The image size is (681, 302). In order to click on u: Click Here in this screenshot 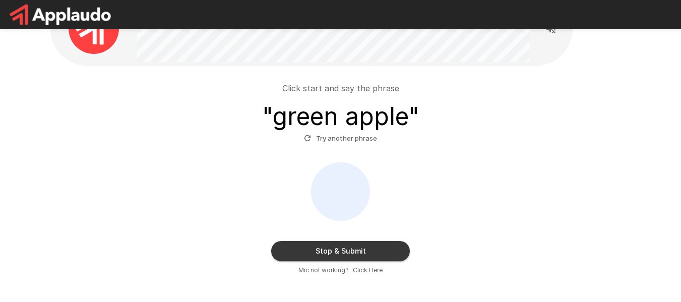, I will do `click(368, 270)`.